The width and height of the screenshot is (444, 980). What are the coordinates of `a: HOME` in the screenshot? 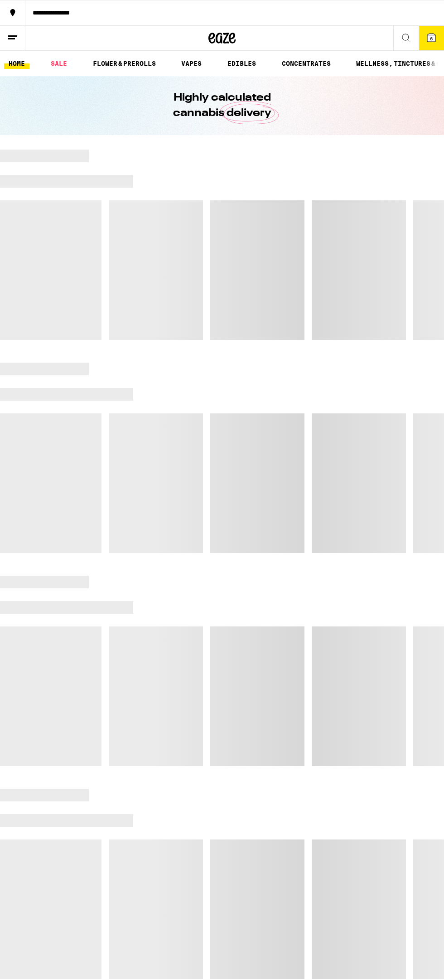 It's located at (17, 64).